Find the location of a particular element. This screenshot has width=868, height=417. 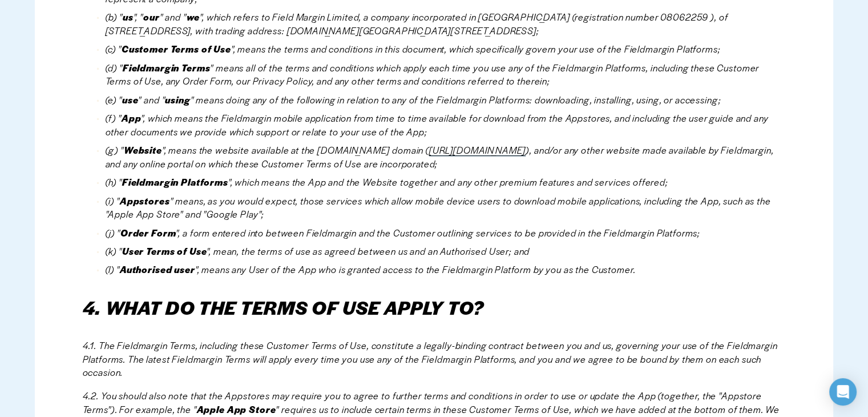

em: using is located at coordinates (178, 99).